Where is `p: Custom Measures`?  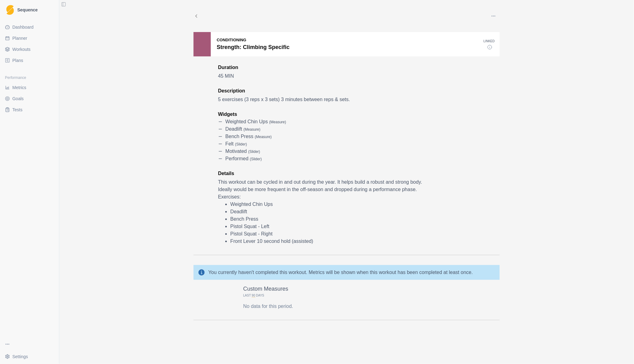 p: Custom Measures is located at coordinates (266, 289).